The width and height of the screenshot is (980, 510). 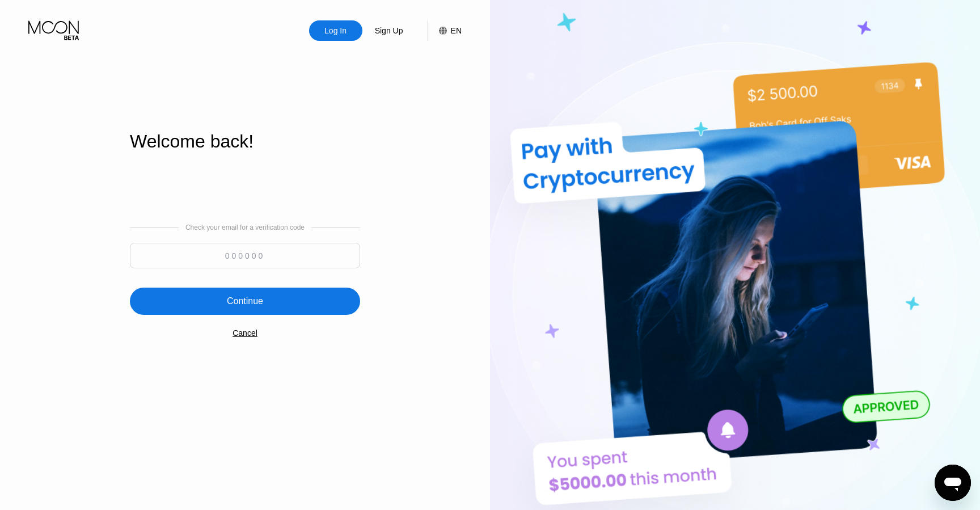 I want to click on input: 000000, so click(x=245, y=255).